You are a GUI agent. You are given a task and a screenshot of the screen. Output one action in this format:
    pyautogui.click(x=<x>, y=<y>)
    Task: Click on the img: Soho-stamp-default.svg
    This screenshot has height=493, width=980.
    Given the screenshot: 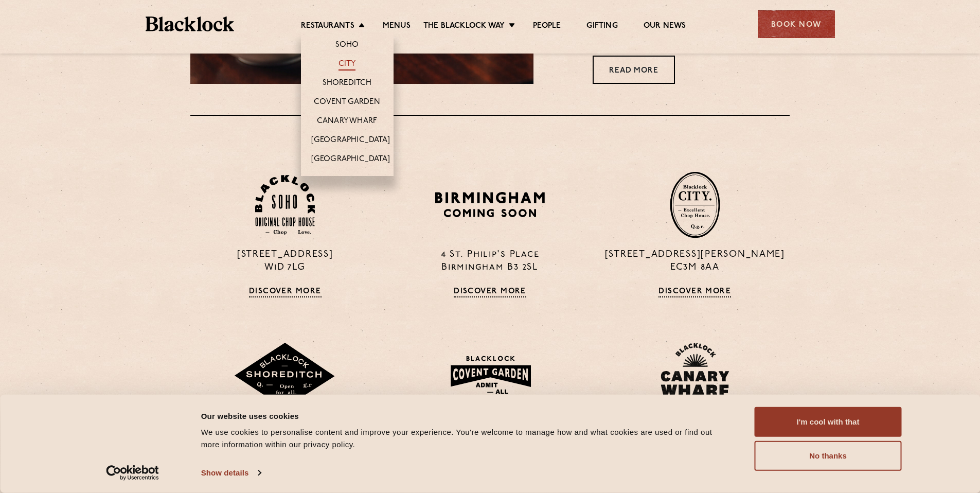 What is the action you would take?
    pyautogui.click(x=285, y=205)
    